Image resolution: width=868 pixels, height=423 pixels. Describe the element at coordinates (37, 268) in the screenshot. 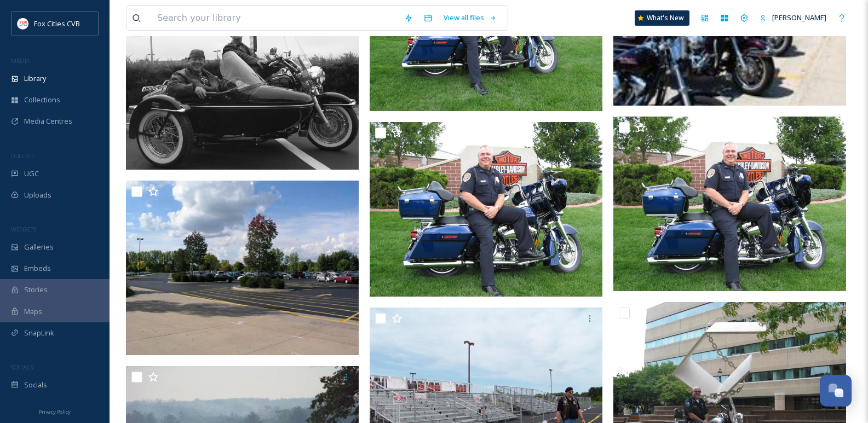

I see `span: Embeds` at that location.